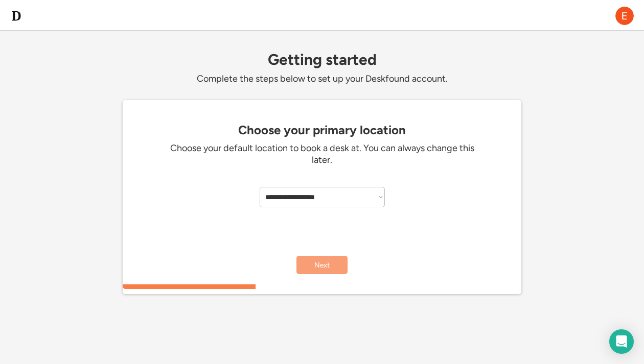 This screenshot has width=644, height=364. What do you see at coordinates (17, 16) in the screenshot?
I see `img: d-whitebg.png` at bounding box center [17, 16].